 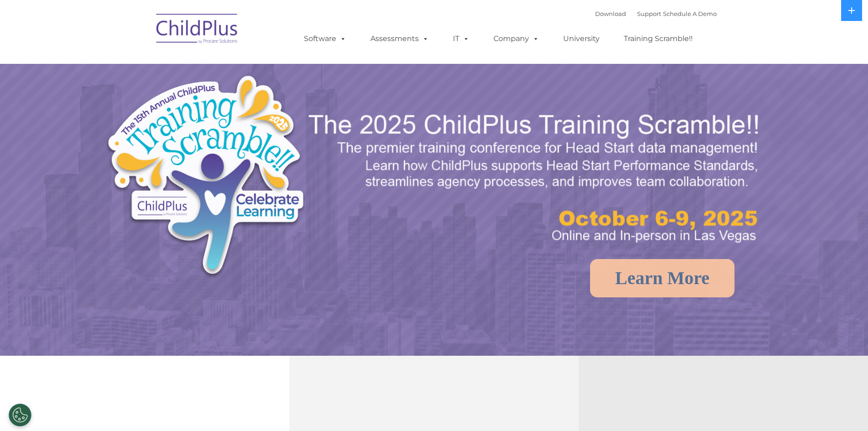 What do you see at coordinates (611, 14) in the screenshot?
I see `a: Download` at bounding box center [611, 14].